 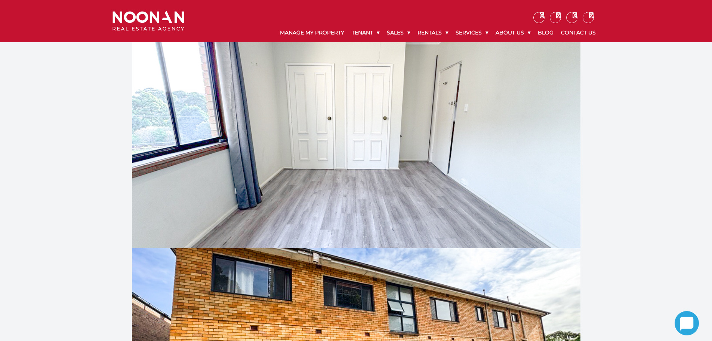 What do you see at coordinates (513, 33) in the screenshot?
I see `a: About Us` at bounding box center [513, 33].